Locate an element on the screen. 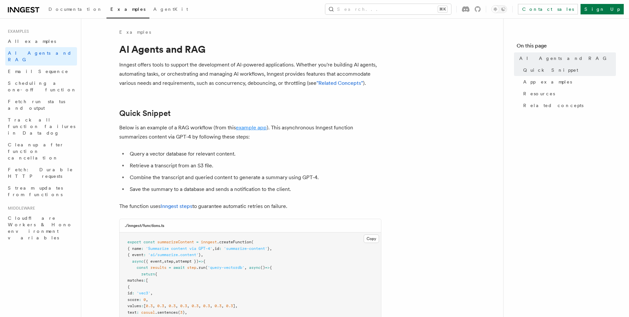 Image resolution: width=629 pixels, height=317 pixels. span: attempt }) is located at coordinates (187, 261).